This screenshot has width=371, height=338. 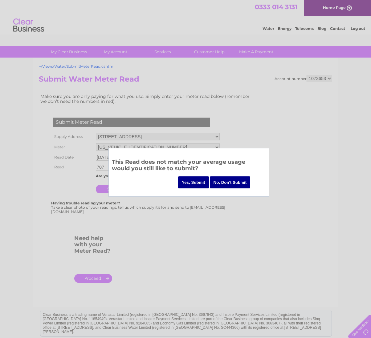 What do you see at coordinates (268, 28) in the screenshot?
I see `a: Water` at bounding box center [268, 28].